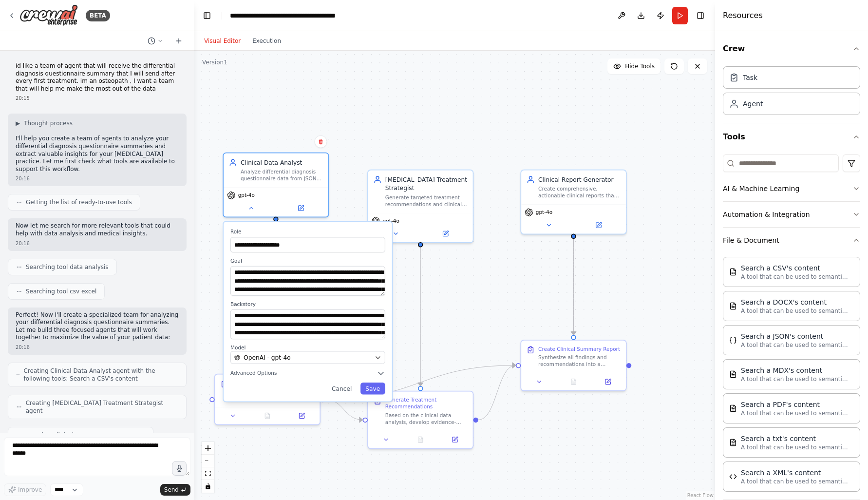 This screenshot has width=868, height=500. What do you see at coordinates (67, 267) in the screenshot?
I see `span: Searching tool data analysis` at bounding box center [67, 267].